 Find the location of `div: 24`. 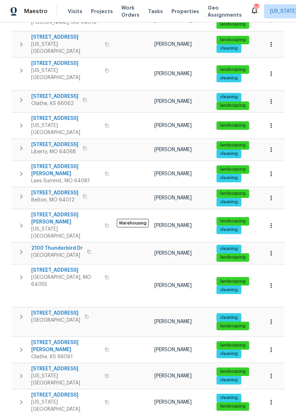

div: 24 is located at coordinates (256, 8).